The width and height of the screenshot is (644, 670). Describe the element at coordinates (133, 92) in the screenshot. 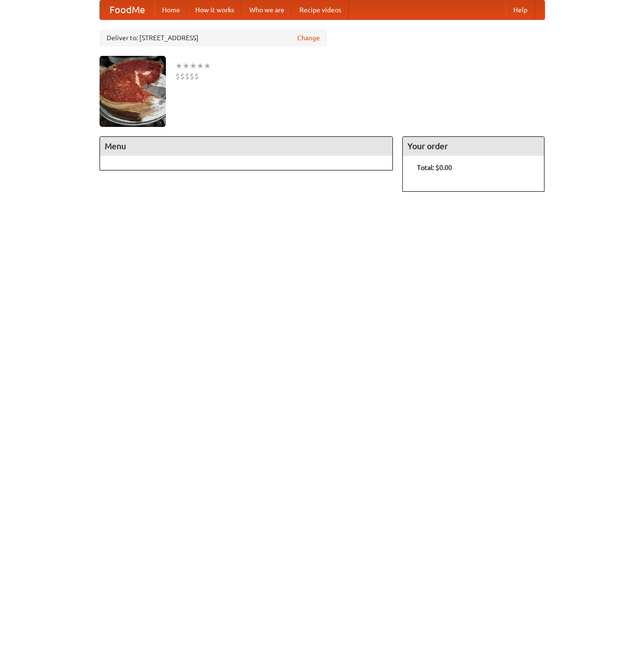

I see `img: angular.jpg` at that location.